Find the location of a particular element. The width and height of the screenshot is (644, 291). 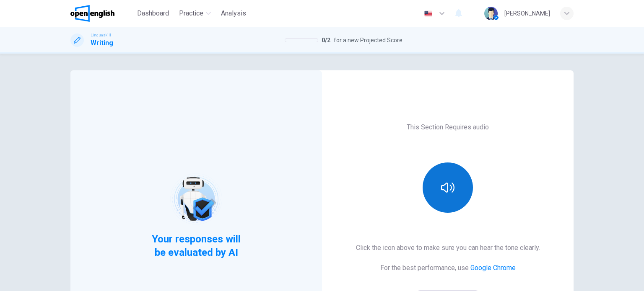

span: for a new Projected Score is located at coordinates (368, 40).